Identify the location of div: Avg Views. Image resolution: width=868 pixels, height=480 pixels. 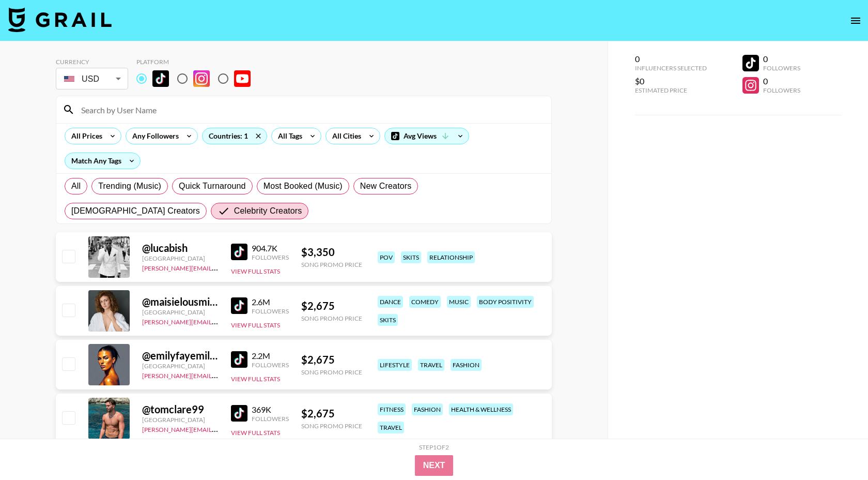
(427, 136).